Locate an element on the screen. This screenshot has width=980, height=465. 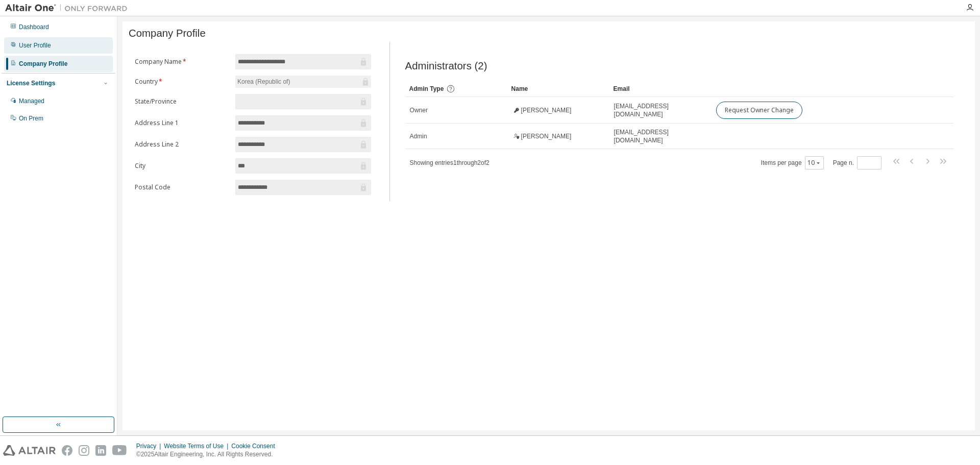
div: Website Terms of Use is located at coordinates (197, 446).